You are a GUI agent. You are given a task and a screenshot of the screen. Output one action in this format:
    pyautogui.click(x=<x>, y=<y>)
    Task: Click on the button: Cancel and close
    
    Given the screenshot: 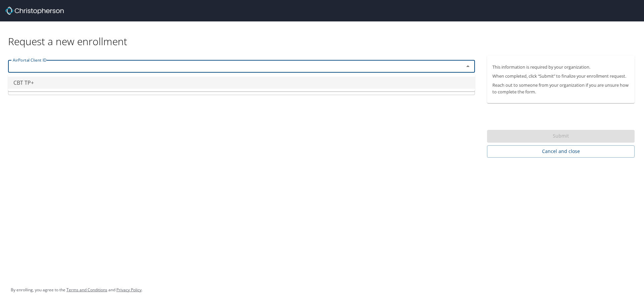 What is the action you would take?
    pyautogui.click(x=560, y=151)
    